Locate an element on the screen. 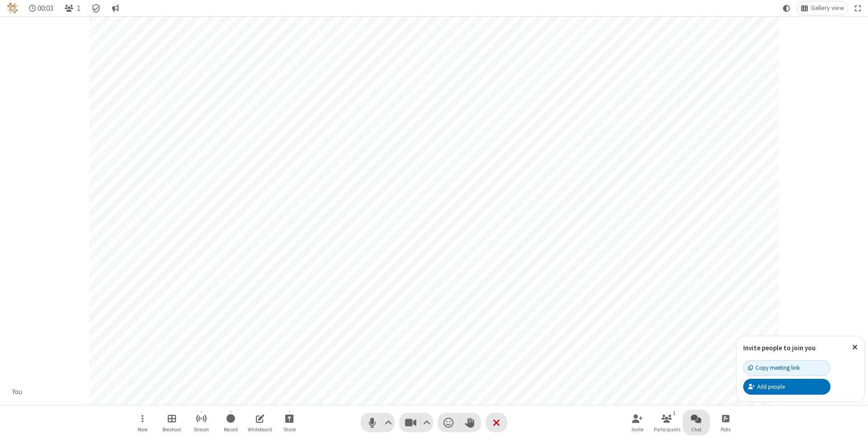 The image size is (868, 439). button: Copy meeting link is located at coordinates (786, 368).